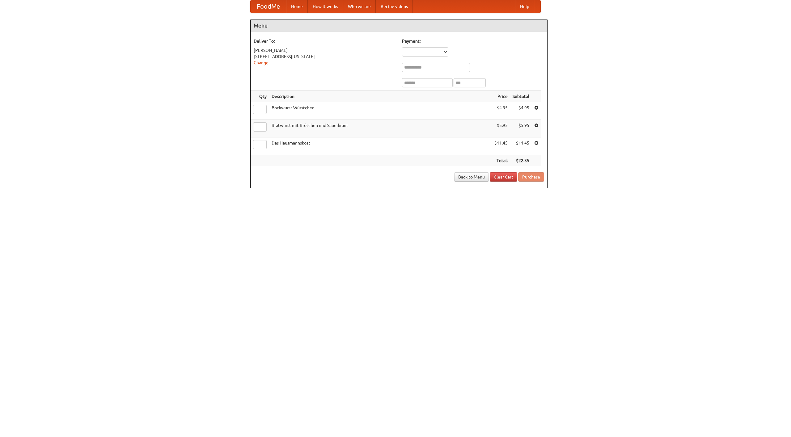 The image size is (791, 437). What do you see at coordinates (399, 26) in the screenshot?
I see `h4: Menu` at bounding box center [399, 26].